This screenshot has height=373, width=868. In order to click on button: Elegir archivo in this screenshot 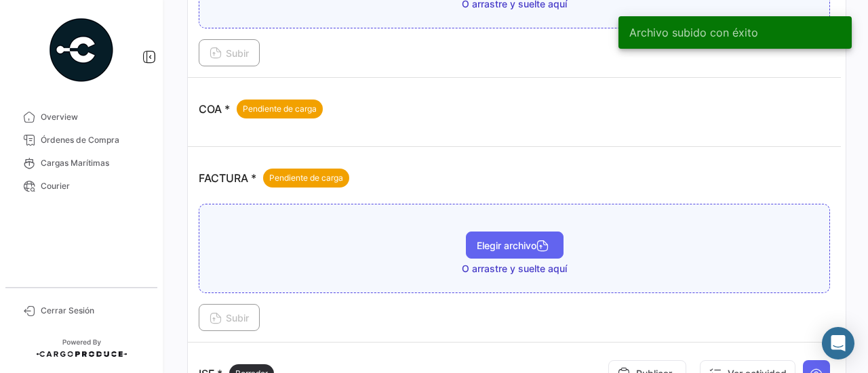, I will do `click(514, 245)`.